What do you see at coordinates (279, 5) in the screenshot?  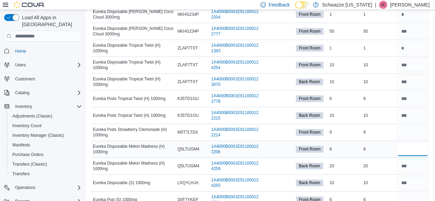 I see `span: Feedback` at bounding box center [279, 5].